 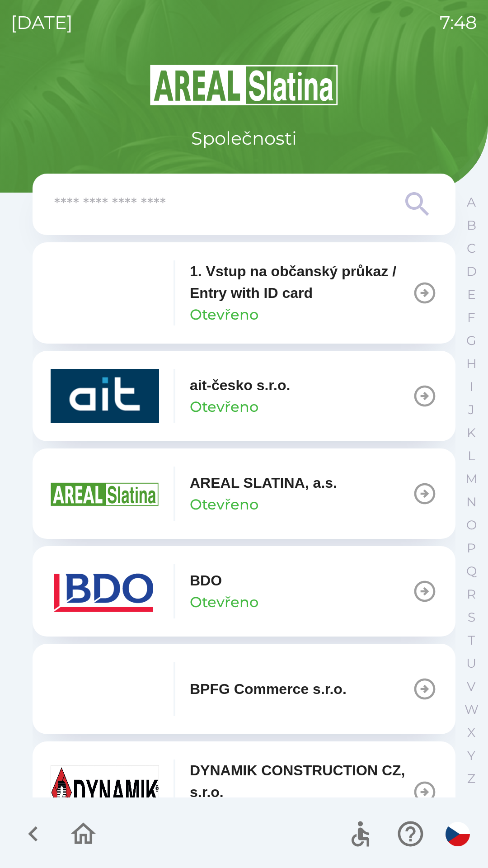 I want to click on p: K, so click(x=472, y=432).